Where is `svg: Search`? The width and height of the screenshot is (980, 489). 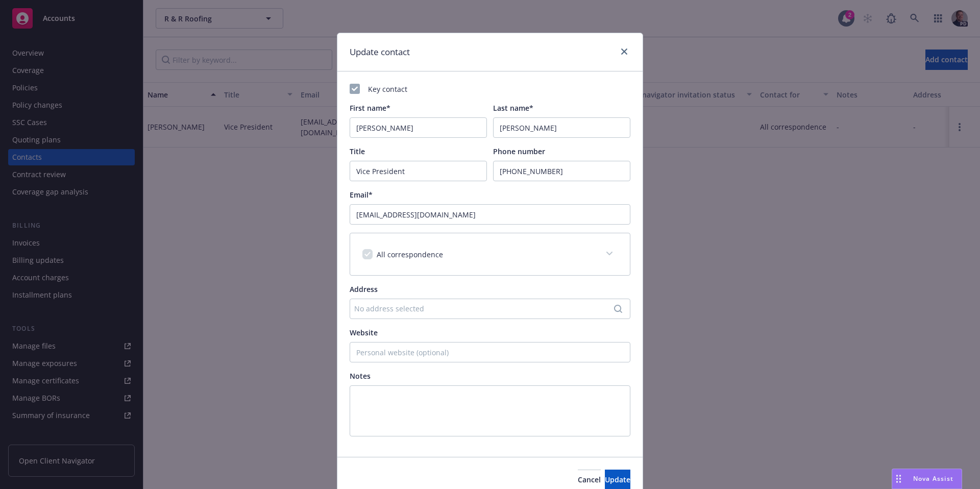 svg: Search is located at coordinates (618, 309).